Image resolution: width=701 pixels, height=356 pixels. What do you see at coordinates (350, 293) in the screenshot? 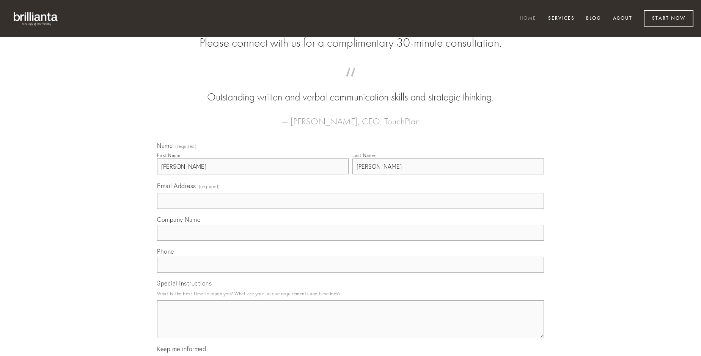
I see `p: What is the best time to reach you? What are your unique requirements and timelines?` at bounding box center [350, 293].